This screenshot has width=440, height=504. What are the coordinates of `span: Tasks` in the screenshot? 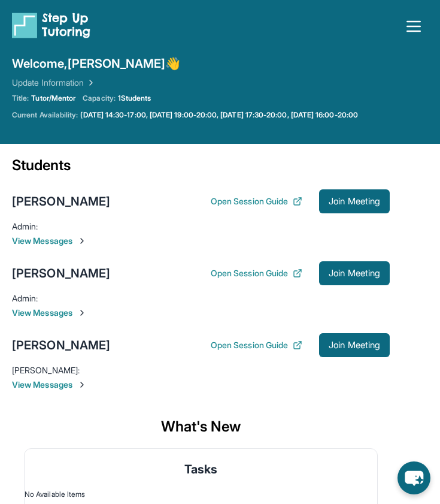 It's located at (201, 469).